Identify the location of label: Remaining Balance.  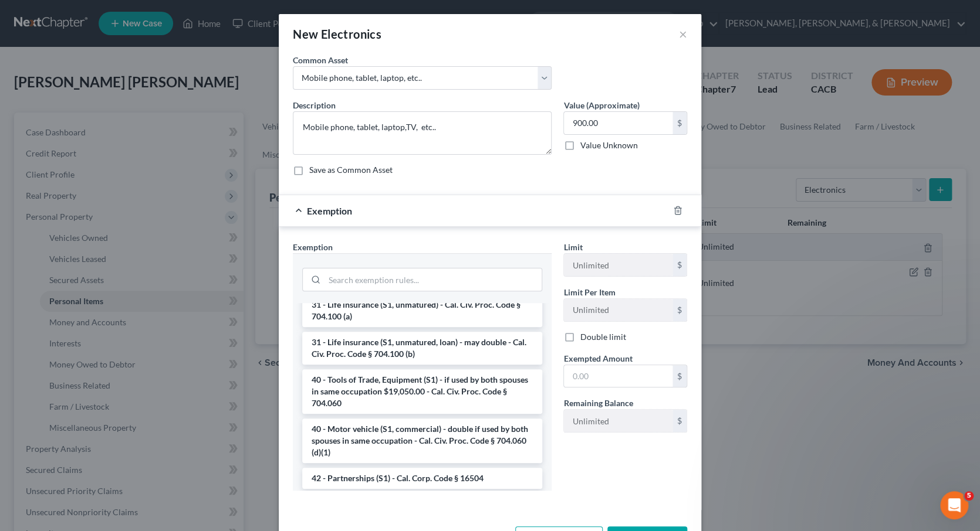
(598, 403).